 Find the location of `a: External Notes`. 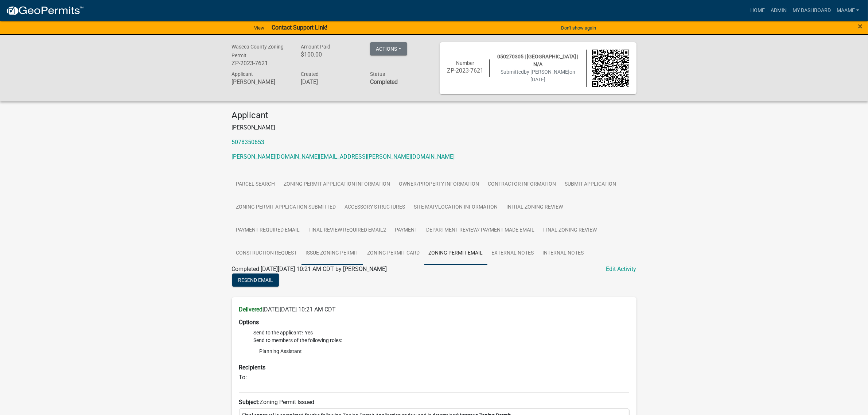

a: External Notes is located at coordinates (513, 253).